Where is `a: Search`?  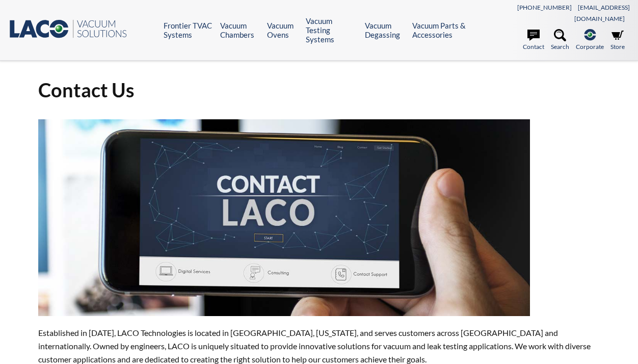
a: Search is located at coordinates (560, 40).